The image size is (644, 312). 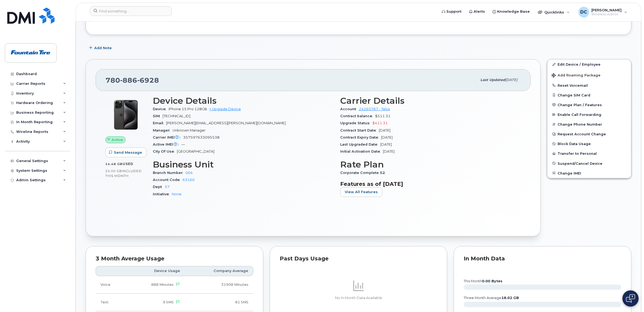 What do you see at coordinates (360, 130) in the screenshot?
I see `span: Contract Start Date` at bounding box center [360, 130].